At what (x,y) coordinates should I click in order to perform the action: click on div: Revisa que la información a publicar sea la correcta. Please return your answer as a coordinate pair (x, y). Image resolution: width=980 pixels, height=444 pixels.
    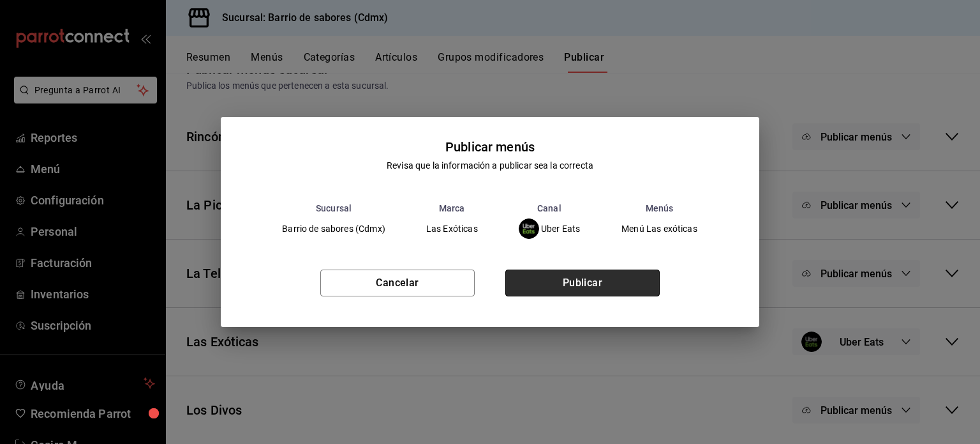
    Looking at the image, I should click on (490, 166).